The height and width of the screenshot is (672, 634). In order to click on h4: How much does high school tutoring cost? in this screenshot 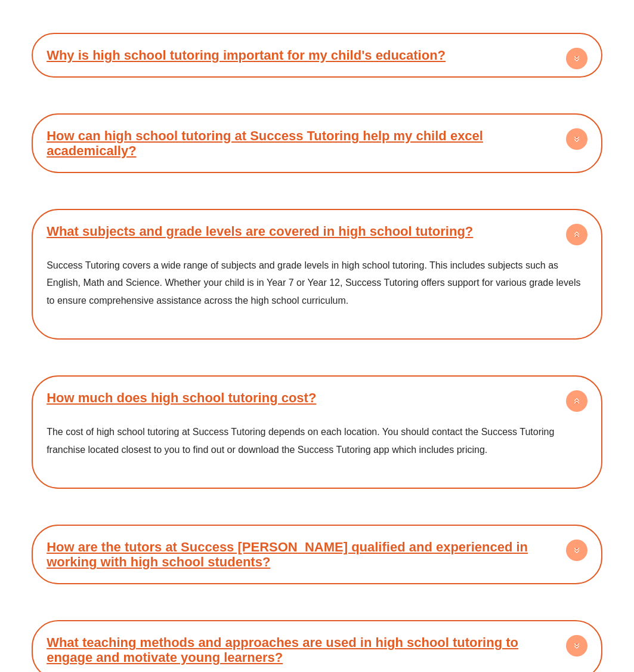, I will do `click(316, 397)`.